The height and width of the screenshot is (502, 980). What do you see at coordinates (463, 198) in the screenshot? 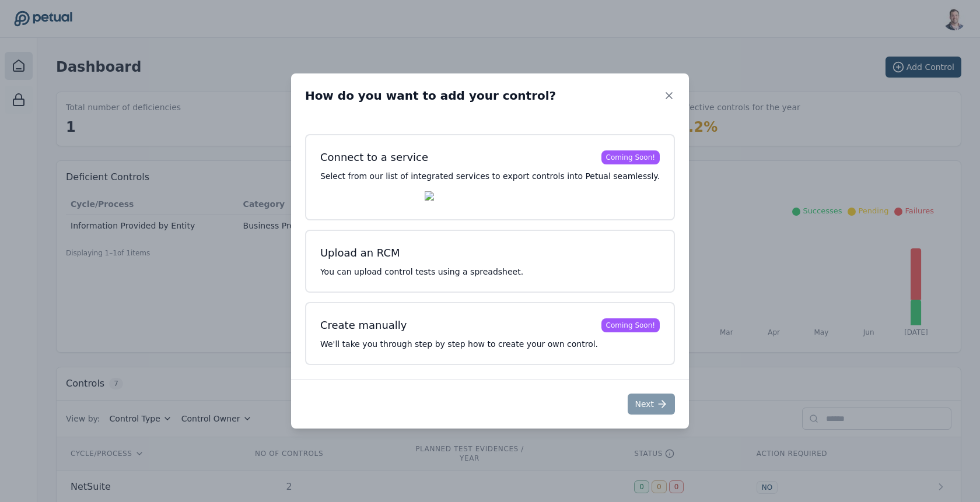
I see `img: Workiva` at bounding box center [463, 198].